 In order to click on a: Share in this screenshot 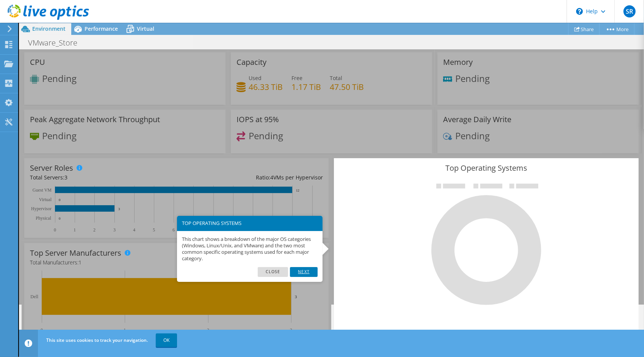, I will do `click(583, 29)`.